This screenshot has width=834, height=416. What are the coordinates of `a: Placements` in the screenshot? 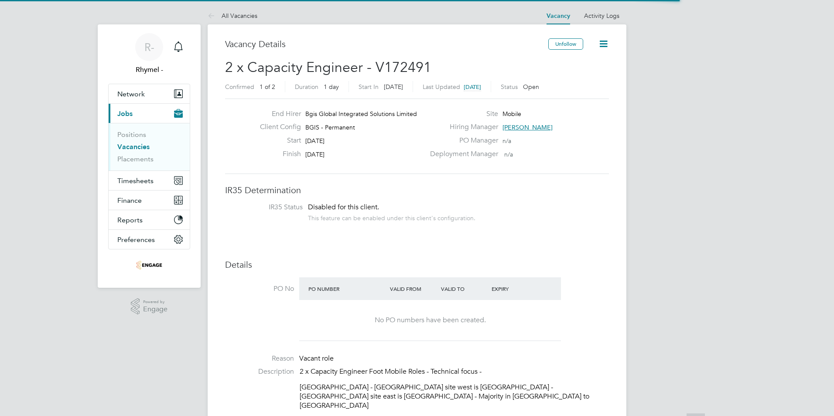 It's located at (135, 159).